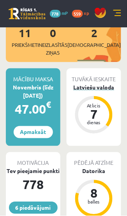  What do you see at coordinates (83, 13) in the screenshot?
I see `a: 559 xp` at bounding box center [83, 13].